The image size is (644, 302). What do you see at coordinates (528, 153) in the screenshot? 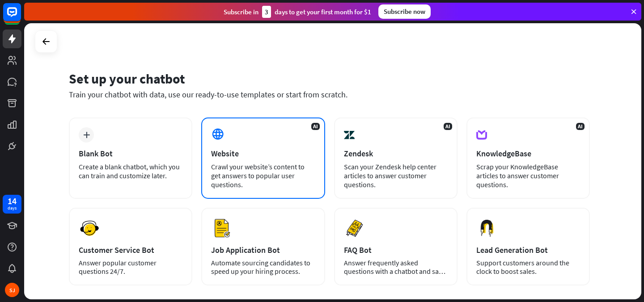
I see `div: KnowledgeBase` at bounding box center [528, 153].